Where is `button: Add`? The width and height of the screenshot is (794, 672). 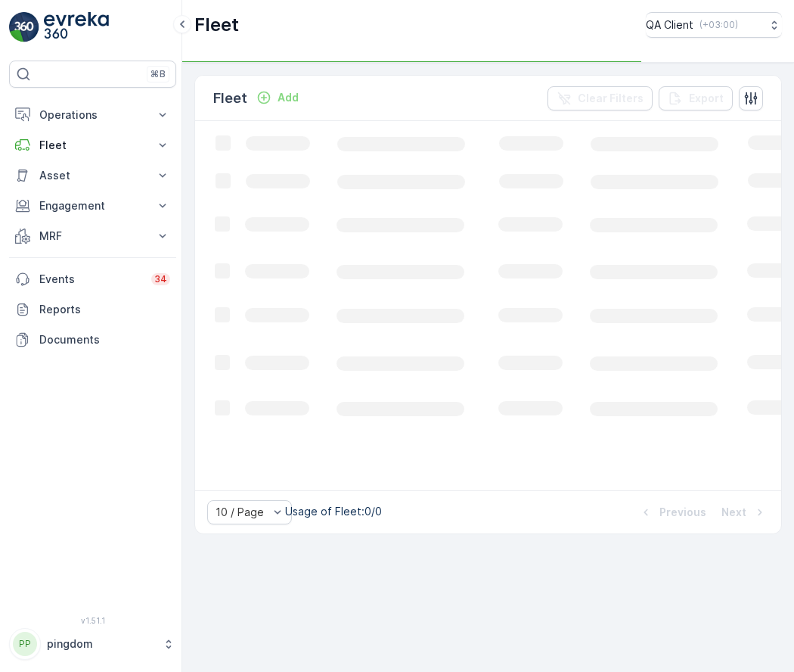 button: Add is located at coordinates (278, 98).